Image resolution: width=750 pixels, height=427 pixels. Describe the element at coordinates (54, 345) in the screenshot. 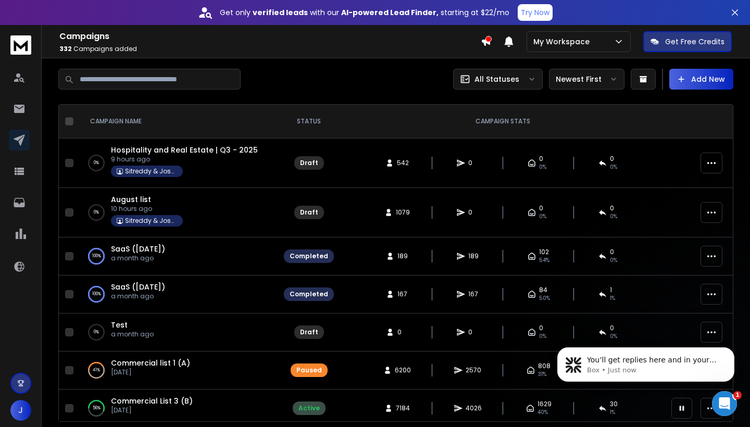

I see `button: Upload attachment` at that location.